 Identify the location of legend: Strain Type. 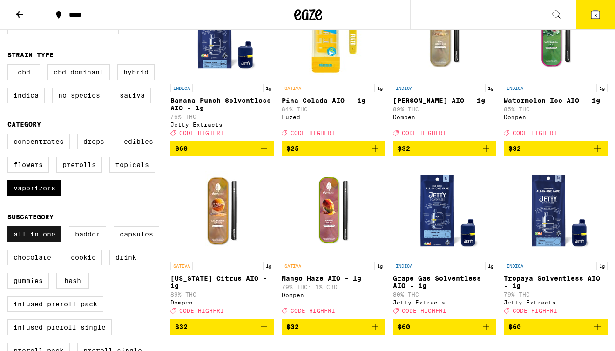
(30, 55).